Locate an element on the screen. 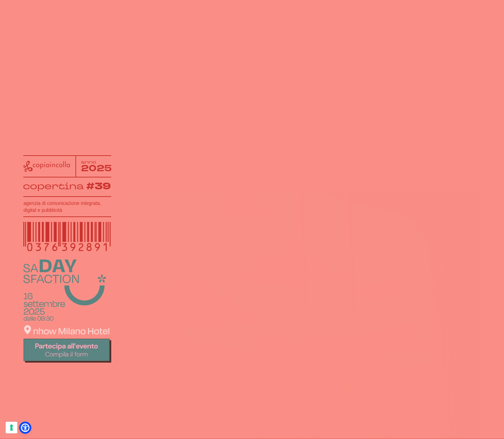  tspan: #39 is located at coordinates (98, 186).